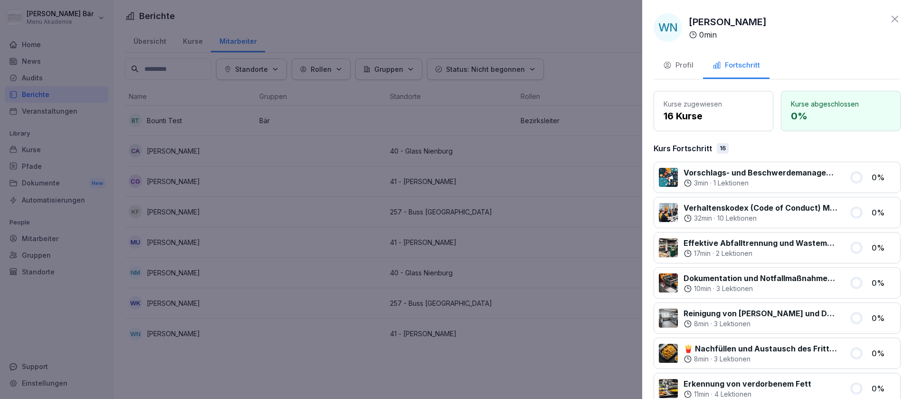 The image size is (912, 399). Describe the element at coordinates (841, 104) in the screenshot. I see `p: Kurse abgeschlossen` at that location.